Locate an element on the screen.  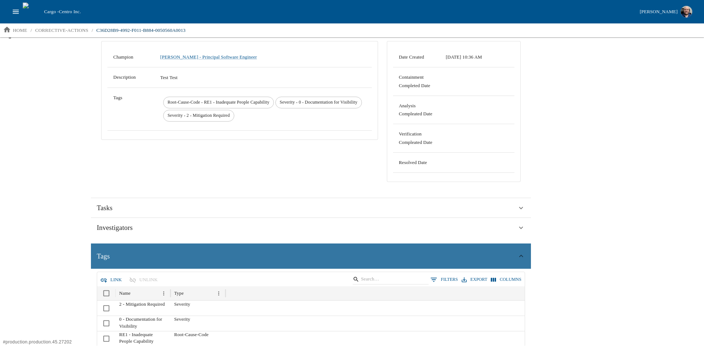
td: Analysis Compleated Date is located at coordinates (416, 110).